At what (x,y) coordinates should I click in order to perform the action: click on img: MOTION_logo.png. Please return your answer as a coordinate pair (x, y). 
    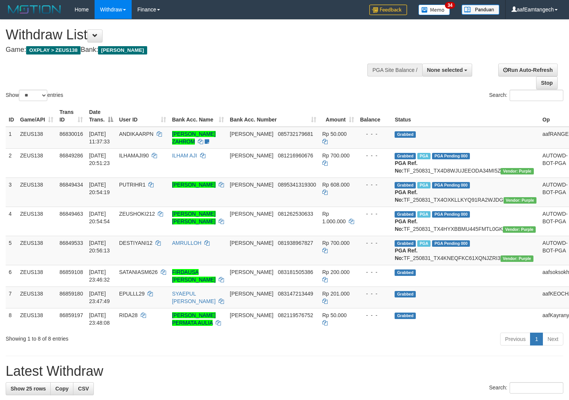
    Looking at the image, I should click on (34, 9).